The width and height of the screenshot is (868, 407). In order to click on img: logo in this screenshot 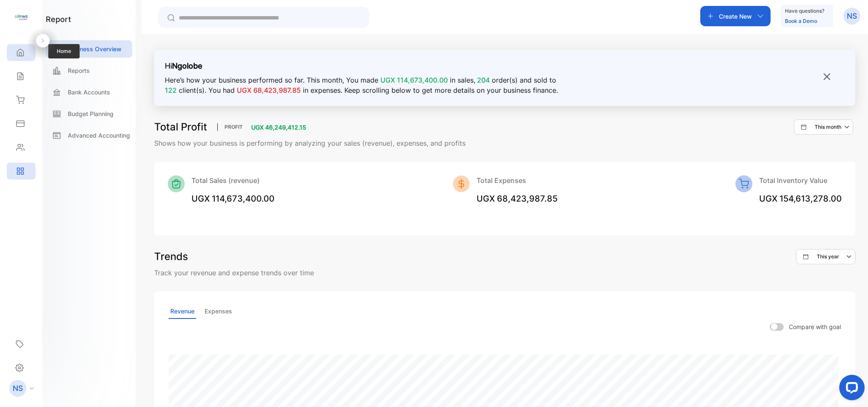, I will do `click(21, 17)`.